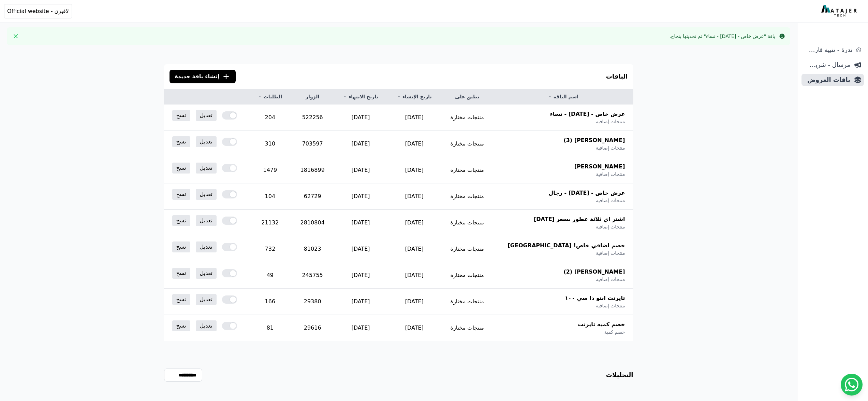  I want to click on span: إنشاء باقة جديدة, so click(197, 77).